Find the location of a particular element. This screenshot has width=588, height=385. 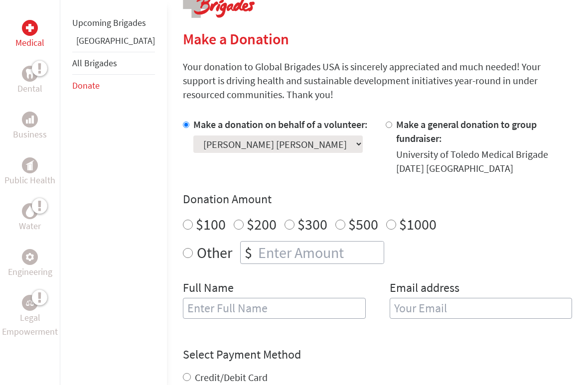

div: Public Health is located at coordinates (30, 165).